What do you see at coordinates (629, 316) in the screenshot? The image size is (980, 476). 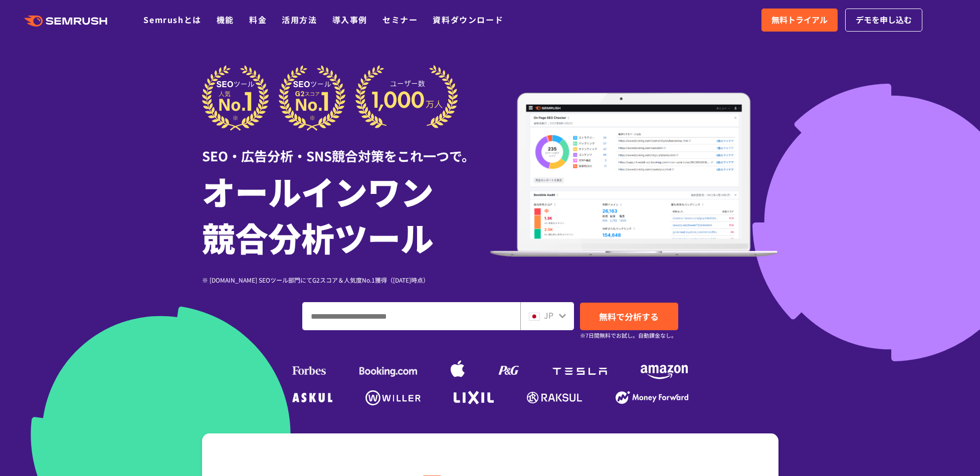 I see `span: 無料で分析する` at bounding box center [629, 316].